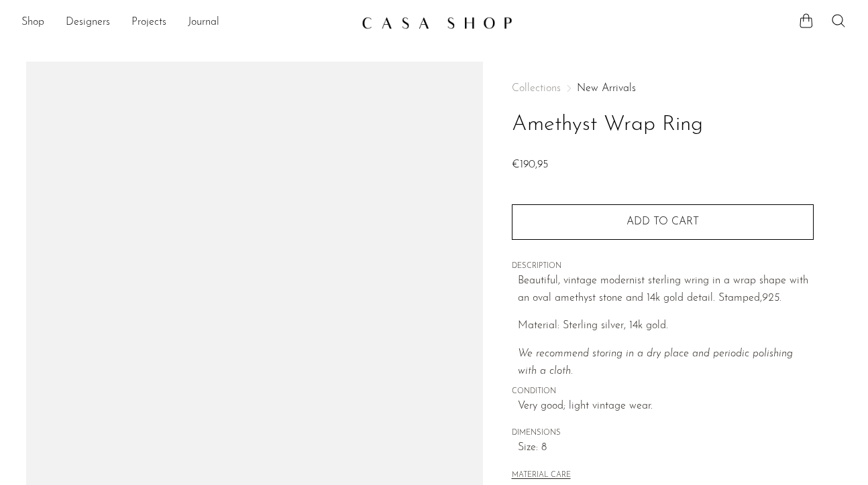 The height and width of the screenshot is (485, 868). I want to click on span: CONDITION, so click(663, 392).